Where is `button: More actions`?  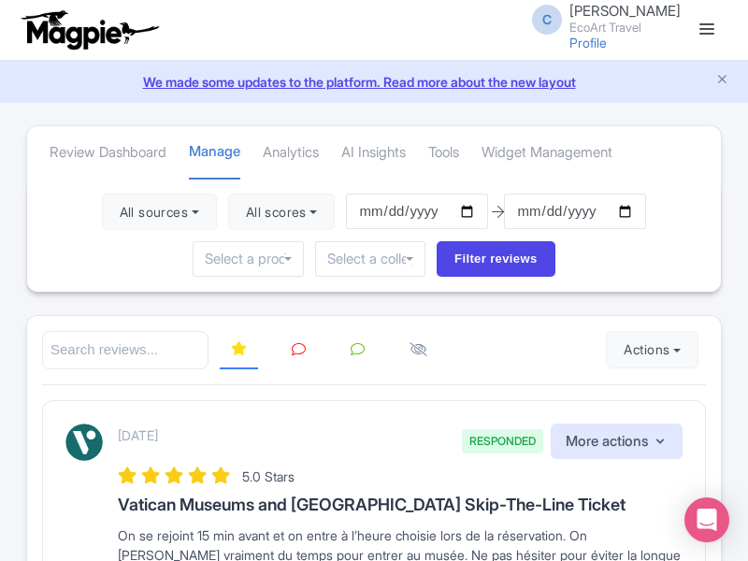 button: More actions is located at coordinates (616, 441).